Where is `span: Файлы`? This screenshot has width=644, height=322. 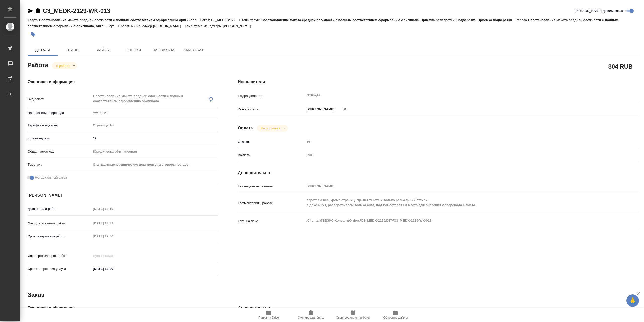
span: Файлы is located at coordinates (103, 50).